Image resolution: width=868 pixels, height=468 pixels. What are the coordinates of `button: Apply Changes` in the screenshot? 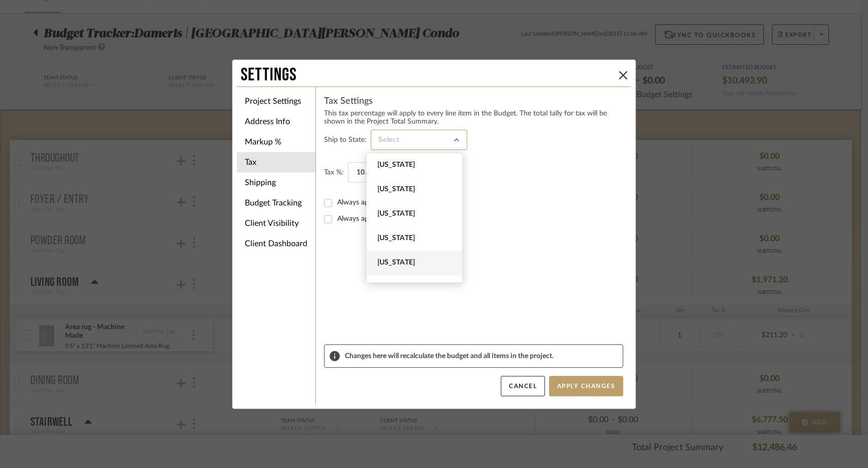 It's located at (586, 386).